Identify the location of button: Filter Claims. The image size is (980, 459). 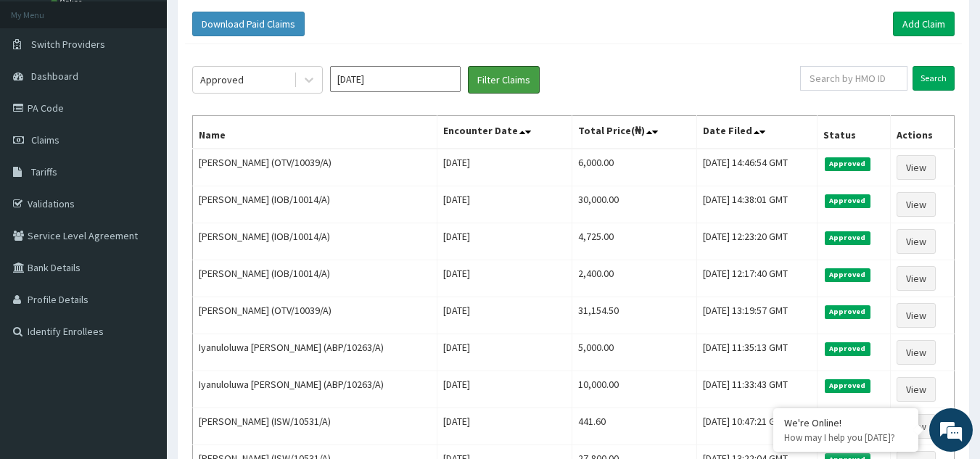
(503, 79).